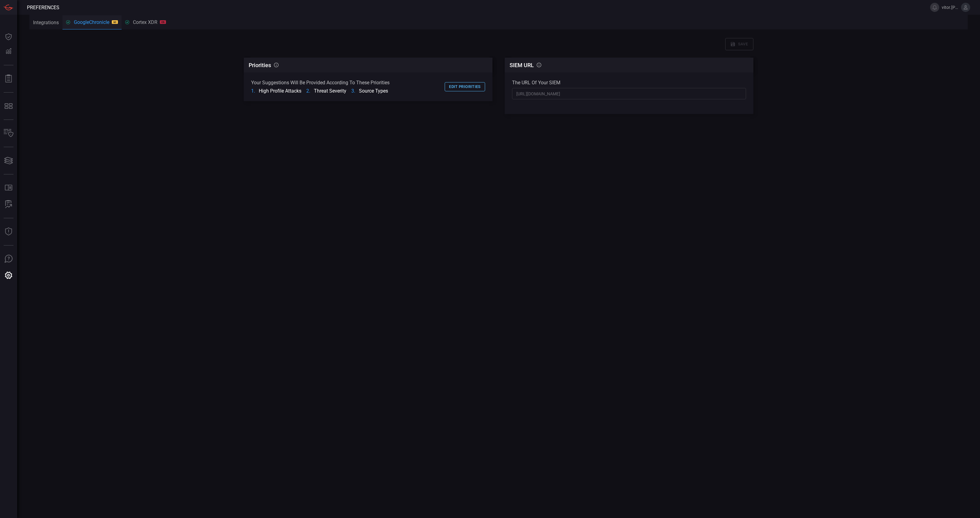 The height and width of the screenshot is (518, 980). I want to click on li: source types, so click(369, 91).